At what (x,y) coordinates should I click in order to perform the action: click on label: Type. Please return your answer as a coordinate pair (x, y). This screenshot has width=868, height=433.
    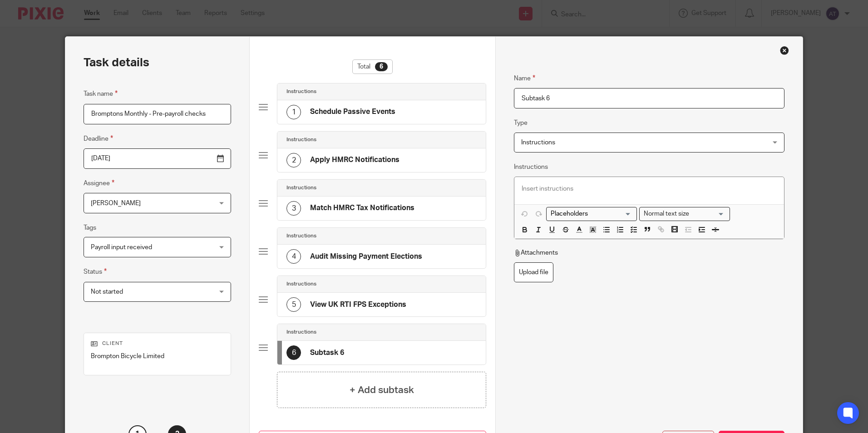
    Looking at the image, I should click on (520, 123).